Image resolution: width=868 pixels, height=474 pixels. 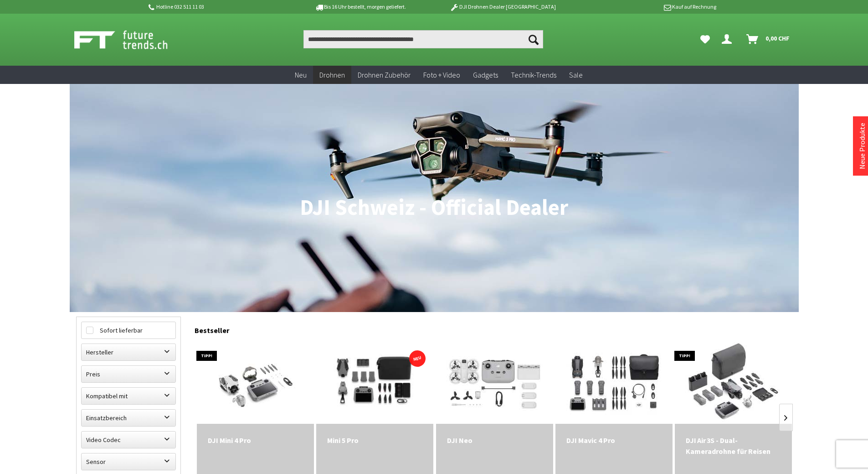 I want to click on p: Bis 16 Uhr bestellt, morgen geliefert., so click(x=361, y=7).